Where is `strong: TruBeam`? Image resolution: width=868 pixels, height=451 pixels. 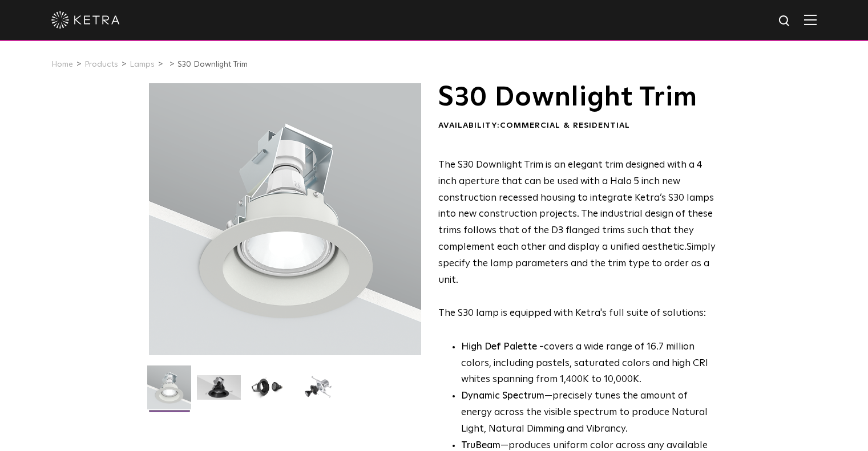
strong: TruBeam is located at coordinates (481, 446).